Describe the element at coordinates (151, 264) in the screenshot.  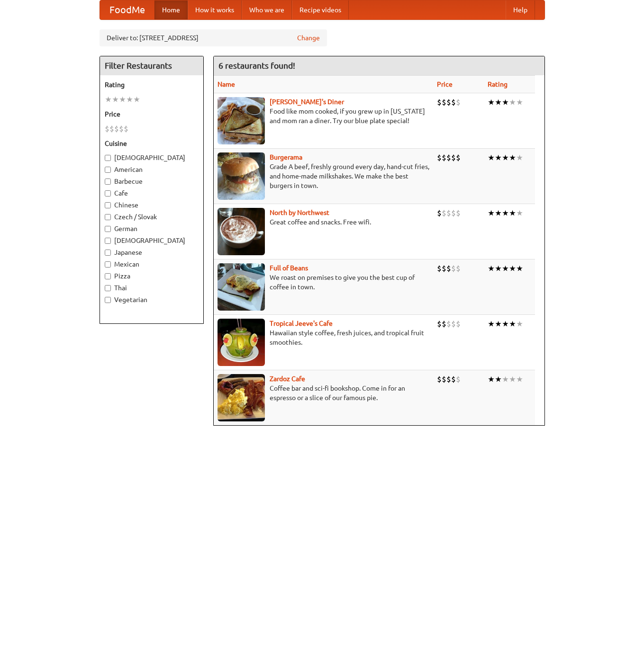
I see `label: Mexican` at that location.